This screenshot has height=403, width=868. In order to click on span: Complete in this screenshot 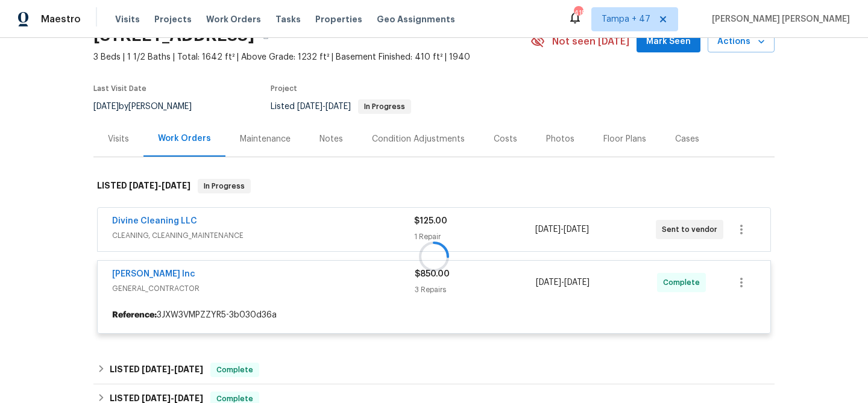, I will do `click(234, 370)`.